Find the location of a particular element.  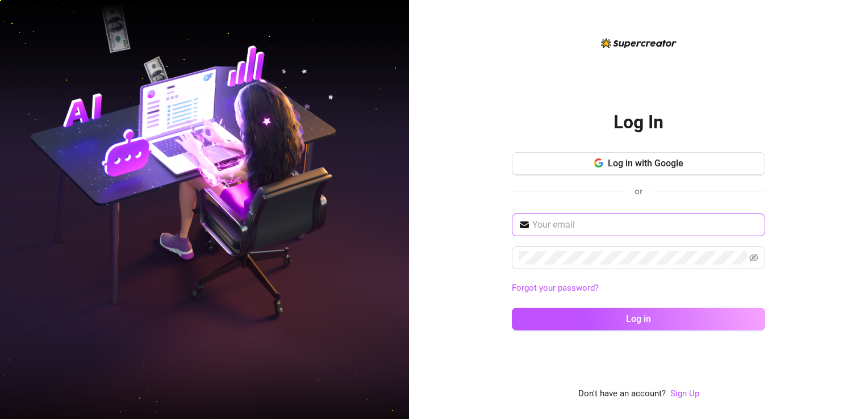

span: eye-invisible is located at coordinates (754, 258).